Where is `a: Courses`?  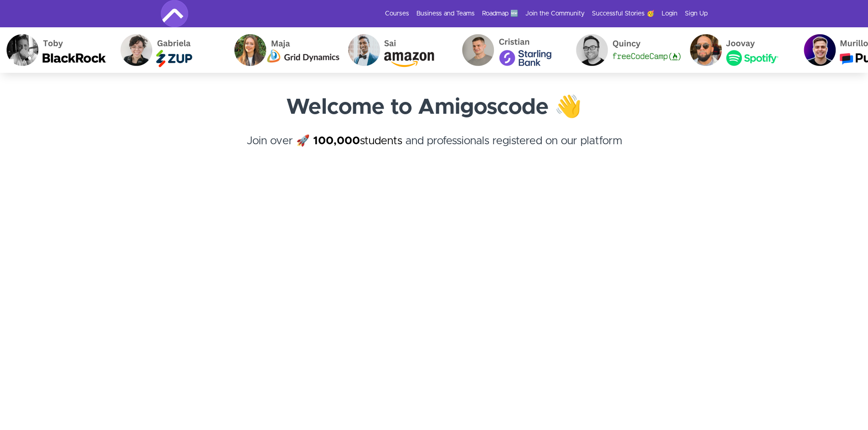 a: Courses is located at coordinates (397, 14).